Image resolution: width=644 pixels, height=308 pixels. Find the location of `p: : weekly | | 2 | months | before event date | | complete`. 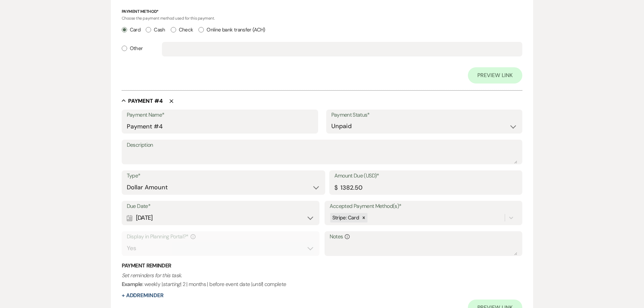

p: : weekly | | 2 | months | before event date | | complete is located at coordinates (322, 280).